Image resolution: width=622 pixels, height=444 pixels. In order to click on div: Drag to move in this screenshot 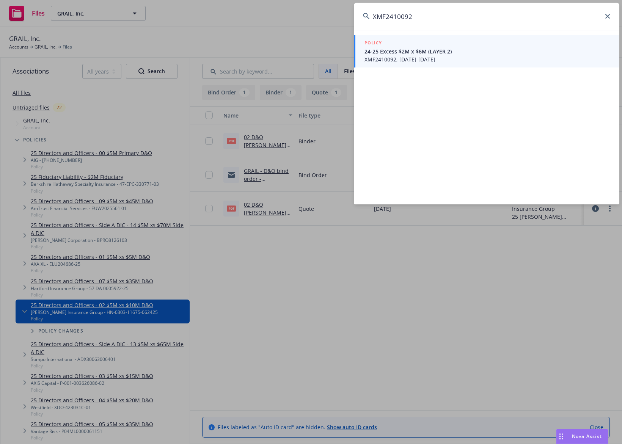, I will do `click(561, 436)`.